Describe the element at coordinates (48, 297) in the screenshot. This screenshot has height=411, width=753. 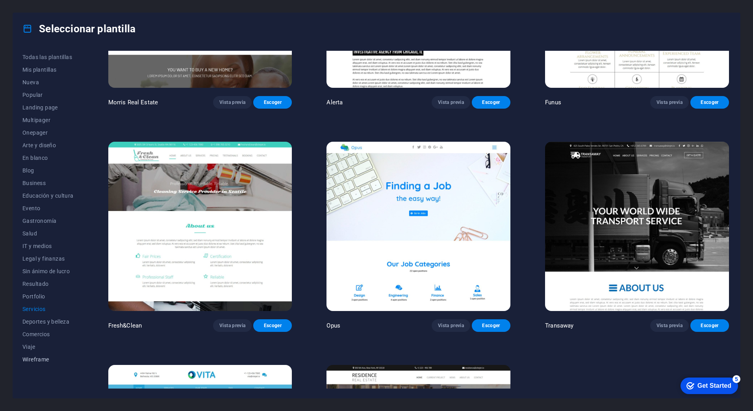
I see `button: Portfolio` at that location.